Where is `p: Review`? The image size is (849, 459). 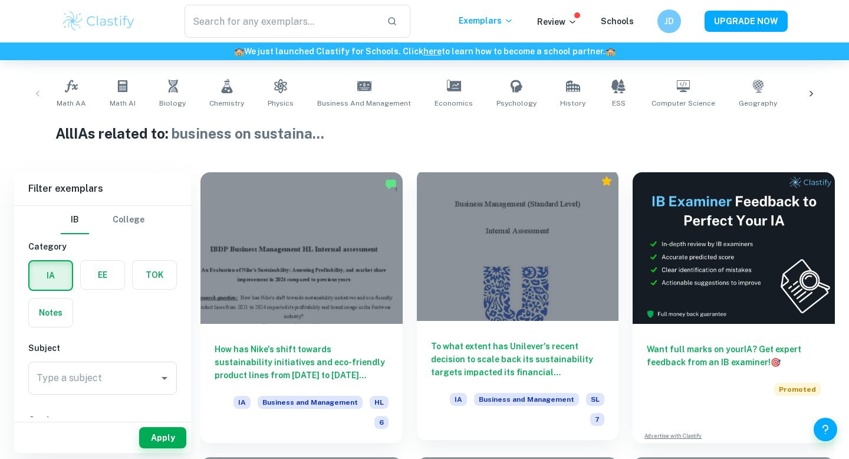
p: Review is located at coordinates (557, 22).